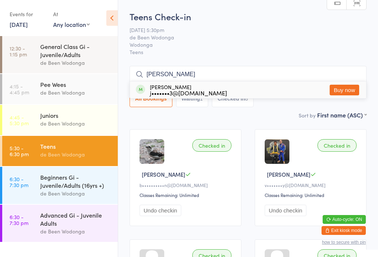  I want to click on a: 12:30 -1:15 pmGeneral Class Gi - Juvenile/Adultsde Been Wodonga, so click(60, 55).